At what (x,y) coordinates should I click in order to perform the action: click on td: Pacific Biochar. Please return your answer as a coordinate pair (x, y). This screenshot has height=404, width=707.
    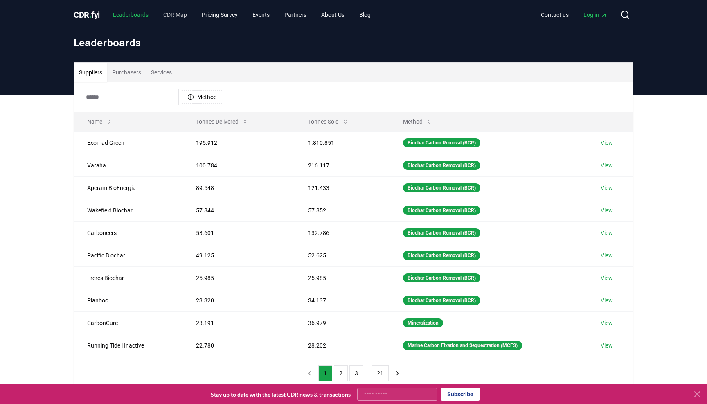
    Looking at the image, I should click on (128, 255).